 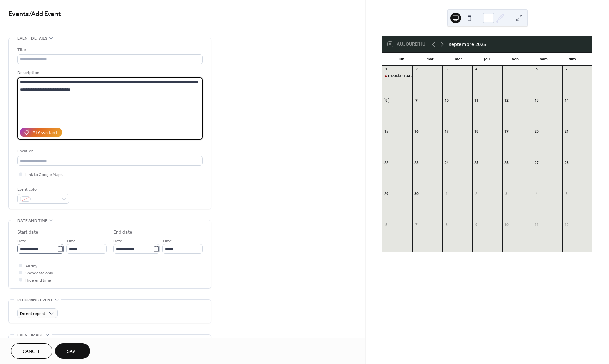 What do you see at coordinates (387, 163) in the screenshot?
I see `div: 22` at bounding box center [387, 163].